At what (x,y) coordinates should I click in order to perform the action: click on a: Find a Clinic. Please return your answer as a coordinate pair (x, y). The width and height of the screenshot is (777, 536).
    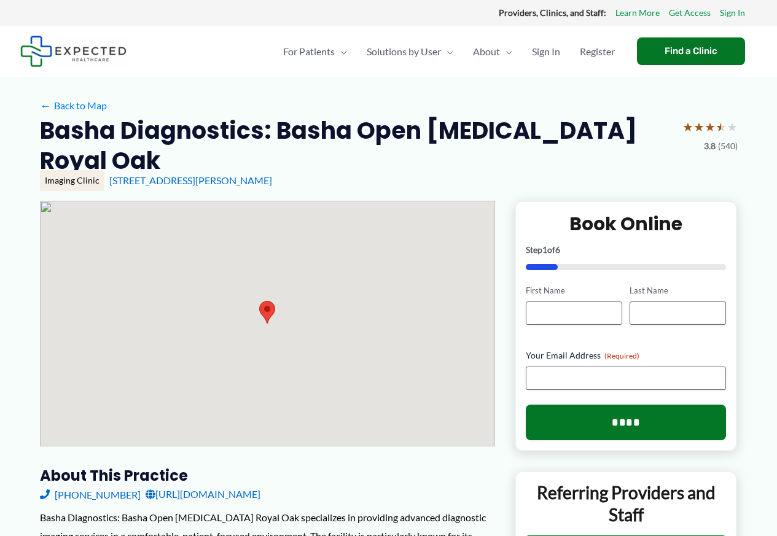
    Looking at the image, I should click on (691, 51).